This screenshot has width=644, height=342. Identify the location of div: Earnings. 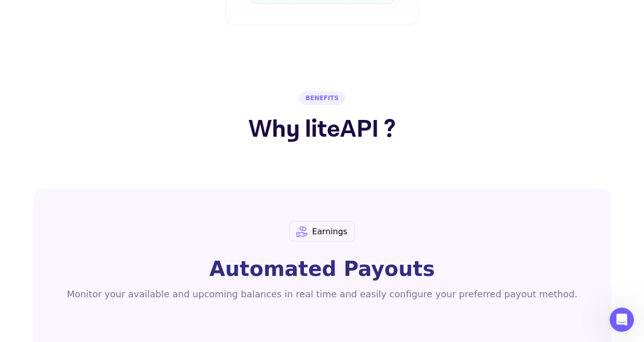
(329, 232).